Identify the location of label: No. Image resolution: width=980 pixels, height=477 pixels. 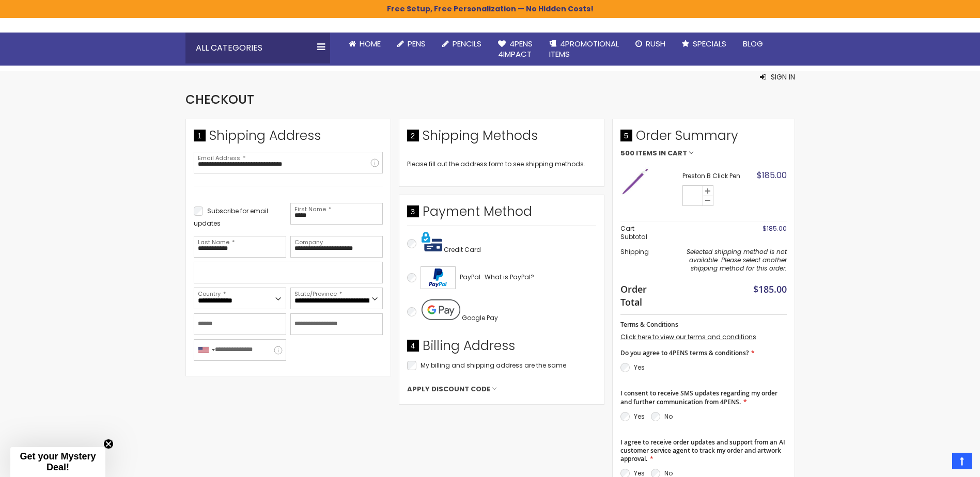
(669, 416).